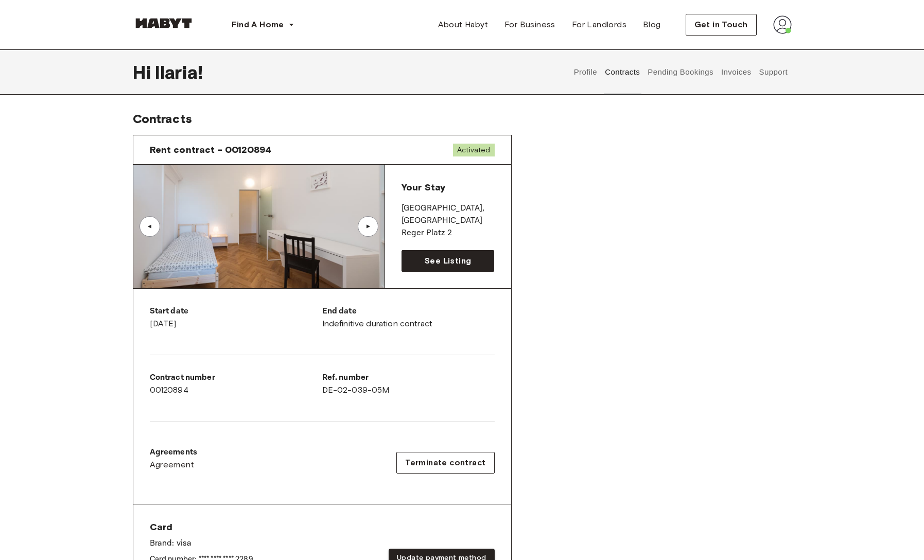 Image resolution: width=924 pixels, height=560 pixels. Describe the element at coordinates (585, 72) in the screenshot. I see `button: Profile` at that location.